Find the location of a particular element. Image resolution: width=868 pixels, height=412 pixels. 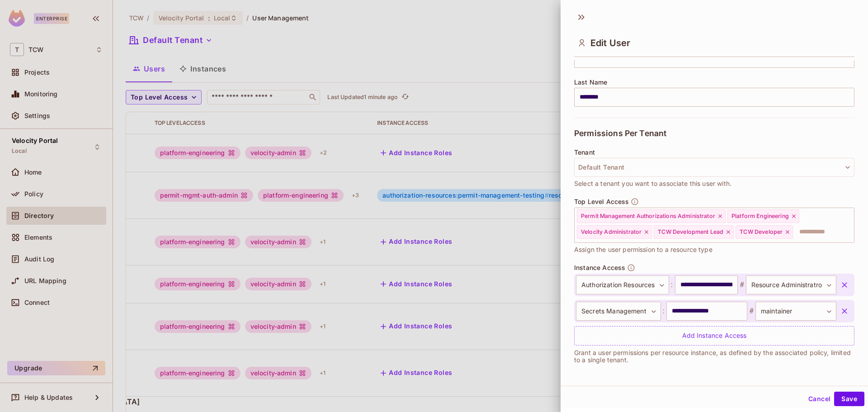

div: maintainer is located at coordinates (796, 311).